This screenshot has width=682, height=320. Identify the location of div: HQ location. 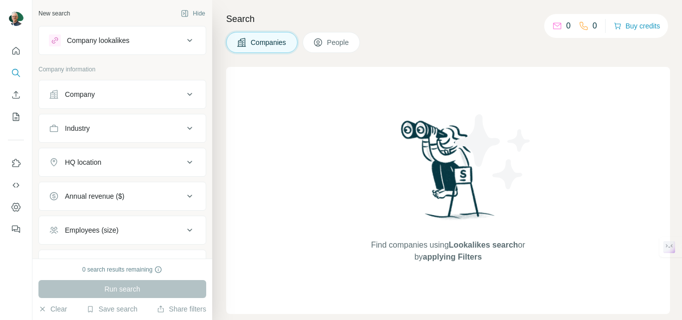
(83, 162).